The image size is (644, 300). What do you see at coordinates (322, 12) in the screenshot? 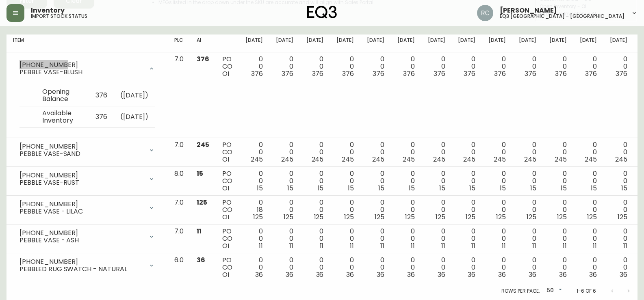
I see `img: logo` at bounding box center [322, 12].